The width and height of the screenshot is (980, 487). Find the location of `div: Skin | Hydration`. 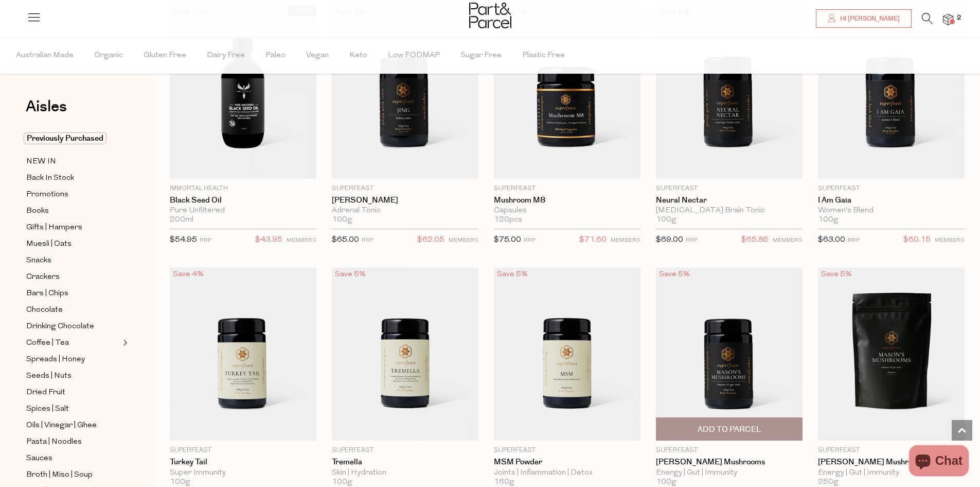

div: Skin | Hydration is located at coordinates (405, 472).